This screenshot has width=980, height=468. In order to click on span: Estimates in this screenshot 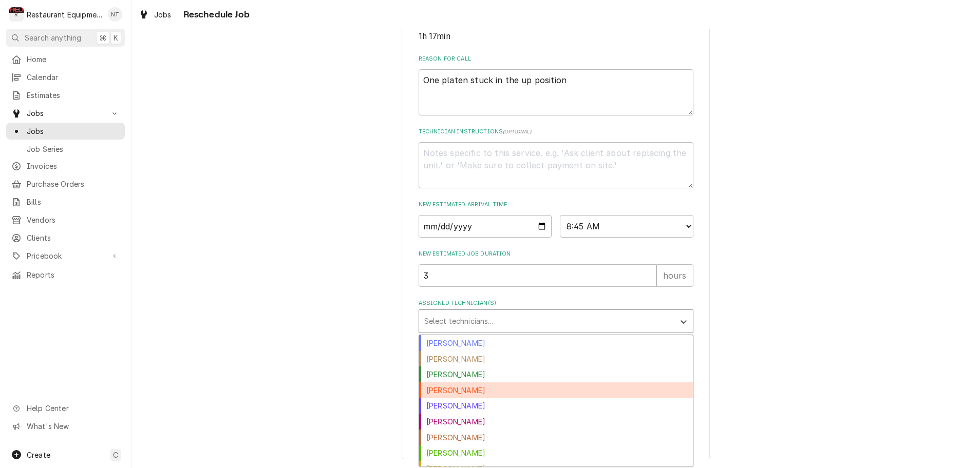, I will do `click(73, 95)`.